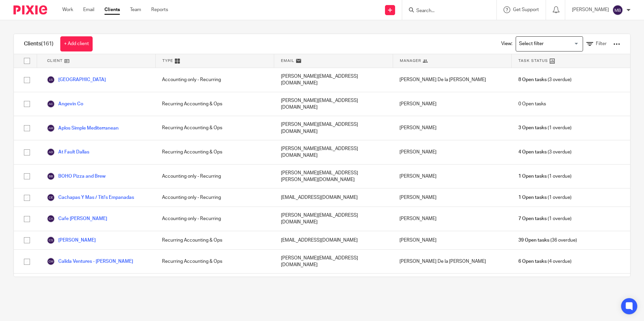  I want to click on input: Select all, so click(27, 61).